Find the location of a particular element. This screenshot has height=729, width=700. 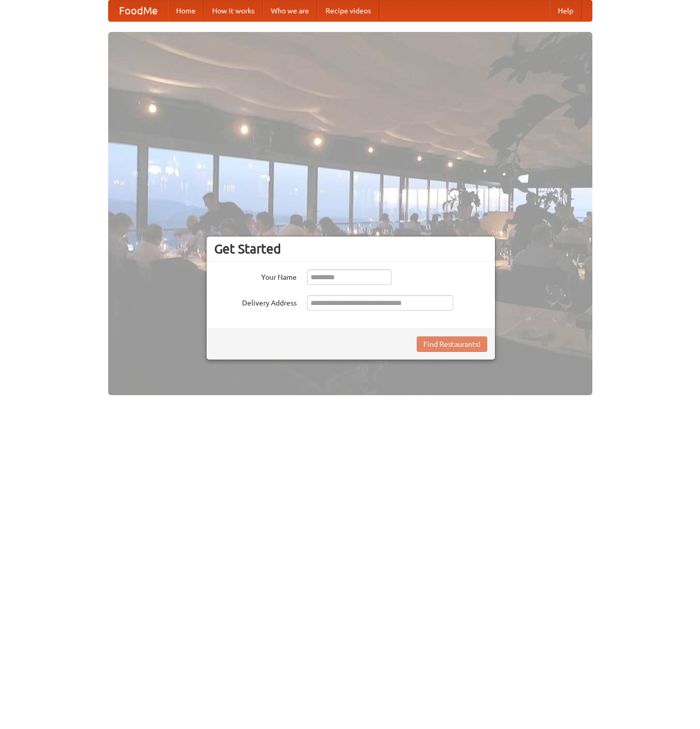

label: Your Name is located at coordinates (255, 275).